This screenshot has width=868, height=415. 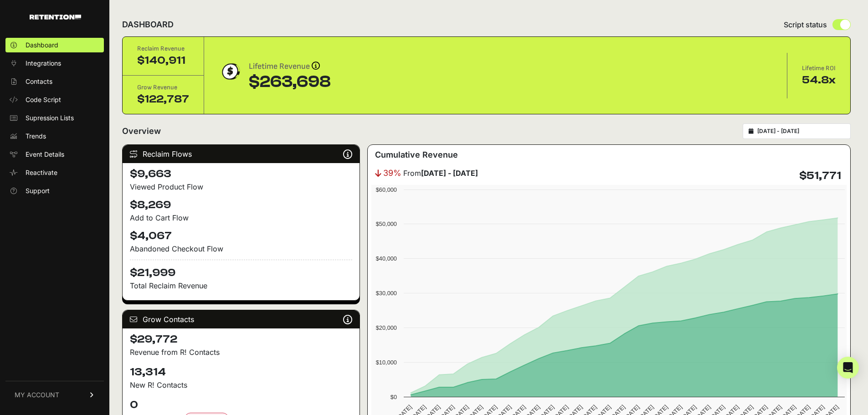 I want to click on h4: $9,663, so click(x=241, y=174).